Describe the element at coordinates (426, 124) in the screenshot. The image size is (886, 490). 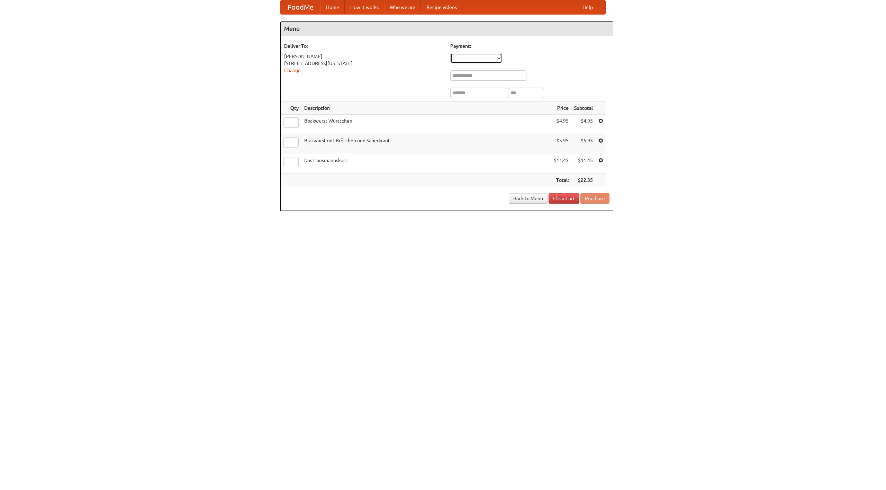
I see `td: Bockwurst Würstchen` at that location.